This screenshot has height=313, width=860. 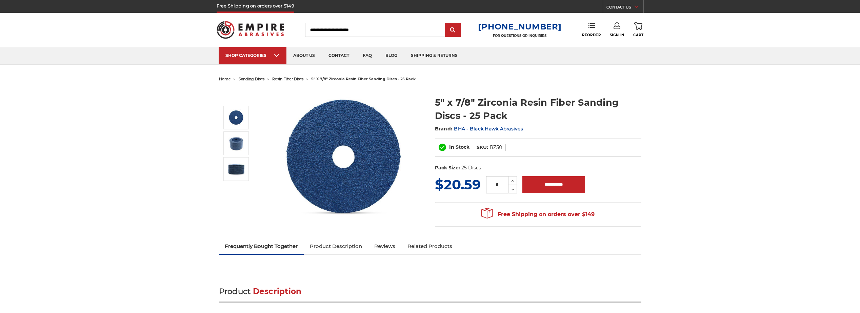 I want to click on span: sanding discs, so click(x=251, y=79).